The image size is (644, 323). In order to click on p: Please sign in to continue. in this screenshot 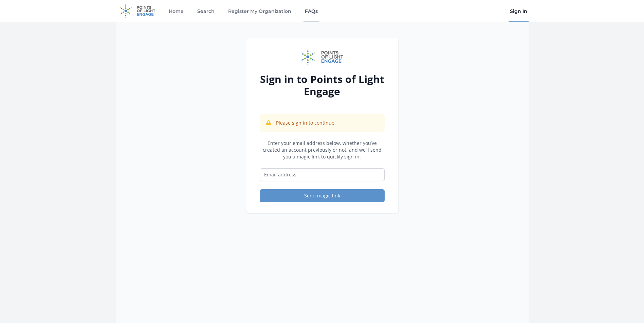, I will do `click(306, 123)`.